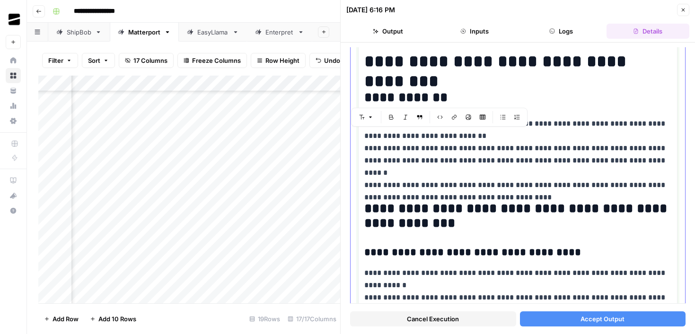  Describe the element at coordinates (144, 32) in the screenshot. I see `div: Matterport` at that location.